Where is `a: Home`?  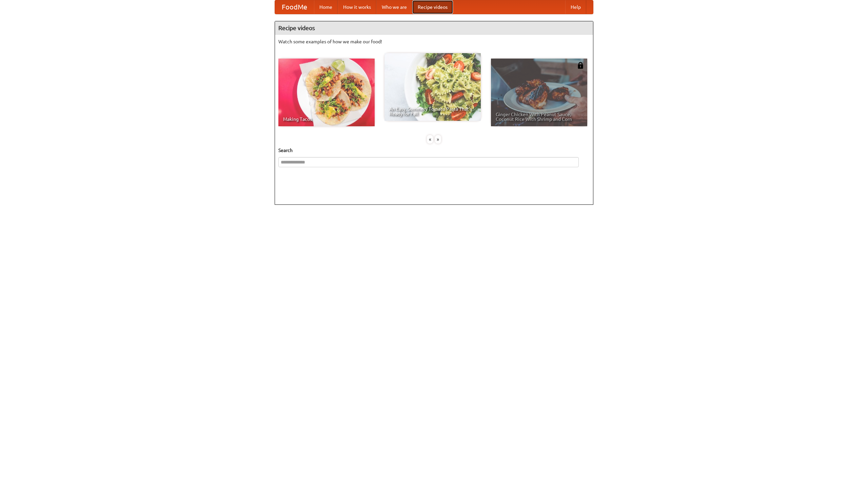
a: Home is located at coordinates (326, 7).